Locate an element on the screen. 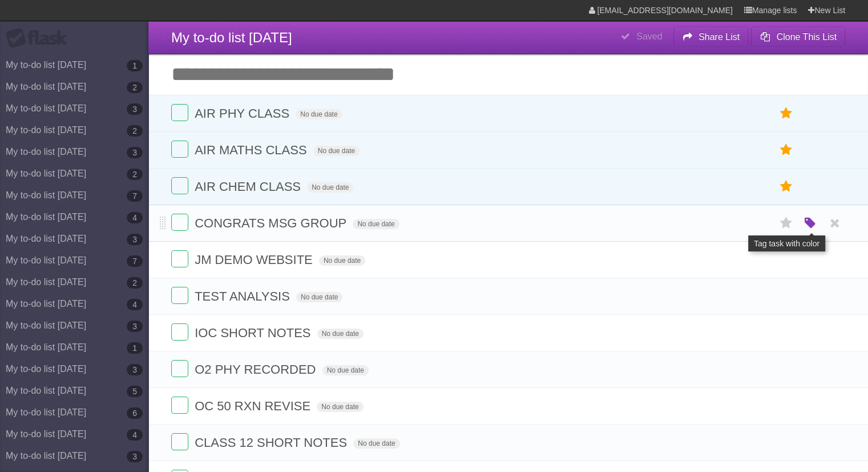 The image size is (868, 472). button: Share List is located at coordinates (711, 37).